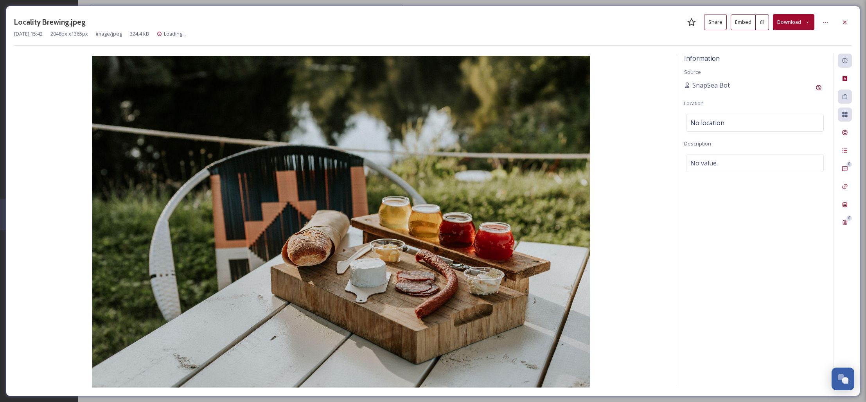 The image size is (866, 402). I want to click on button: Embed, so click(743, 22).